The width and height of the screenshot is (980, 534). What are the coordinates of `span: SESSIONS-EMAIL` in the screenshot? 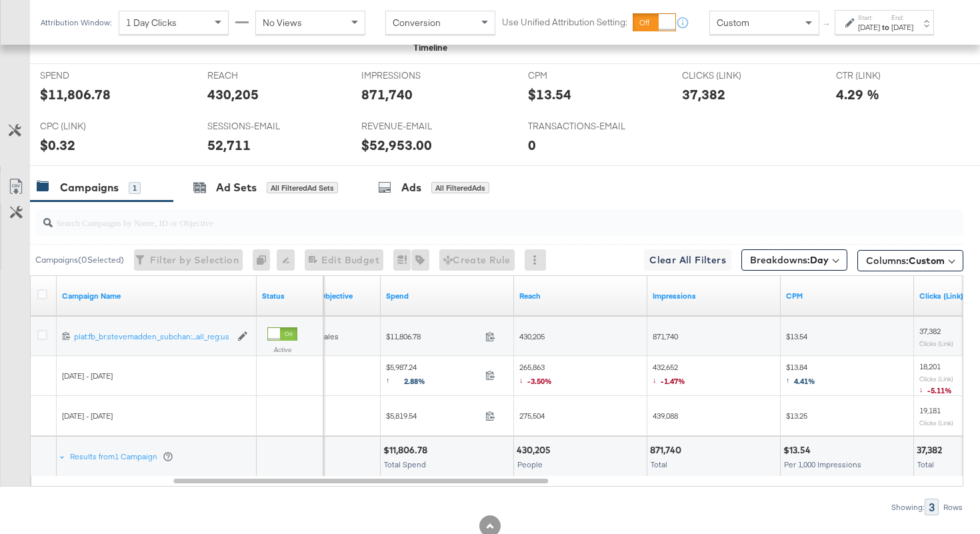 It's located at (257, 126).